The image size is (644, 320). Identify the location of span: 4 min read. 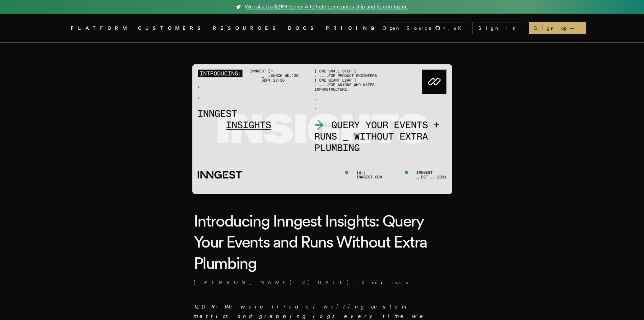
(386, 282).